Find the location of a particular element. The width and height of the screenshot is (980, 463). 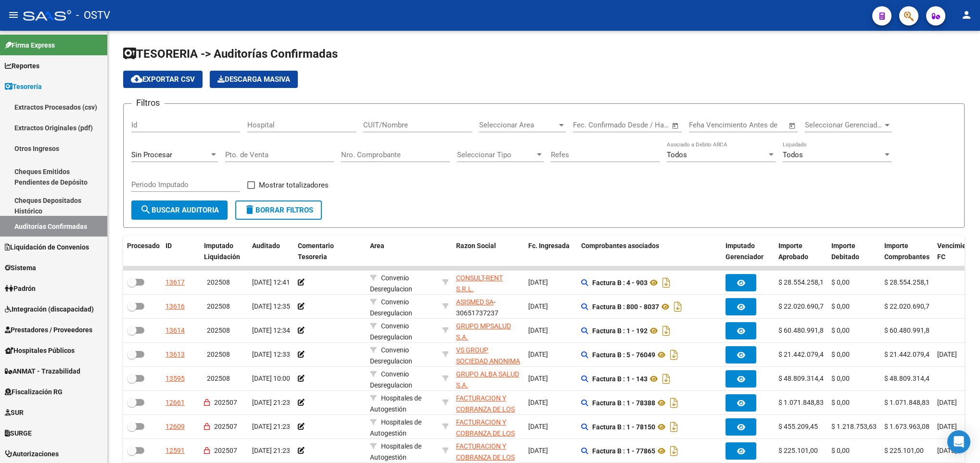

span: Imputado Liquidación is located at coordinates (222, 251).